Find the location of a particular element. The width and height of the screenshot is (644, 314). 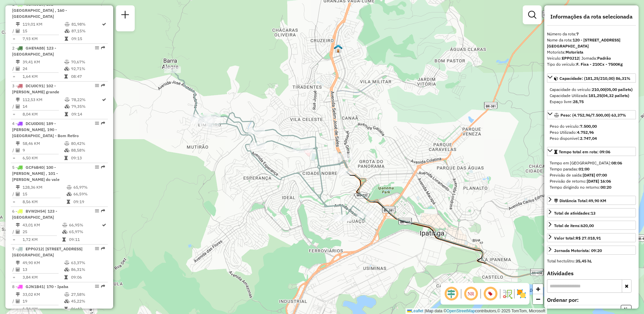

strong: 35,45 hL is located at coordinates (584, 261).